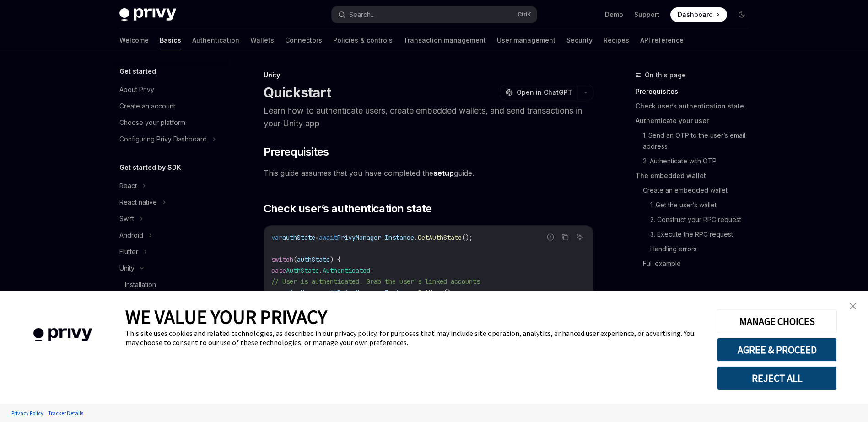 The image size is (868, 422). Describe the element at coordinates (134, 41) in the screenshot. I see `a: Welcome` at that location.